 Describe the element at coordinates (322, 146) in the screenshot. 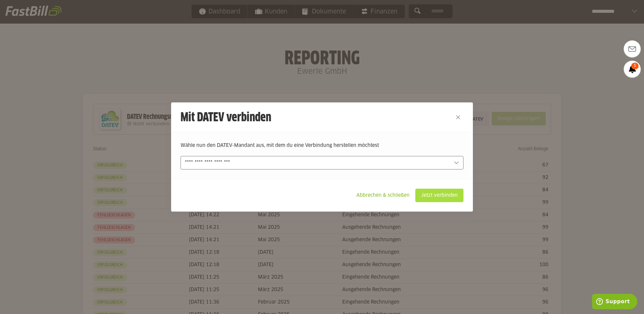

I see `p: Wähle nun den DATEV-Mandant aus, mit dem du eine Verbindung herstellen möchtest` at that location.